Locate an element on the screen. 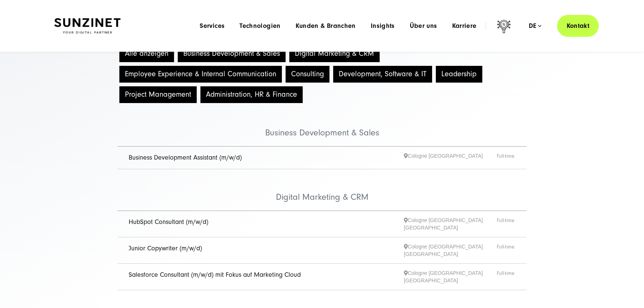  a: Insights is located at coordinates (383, 26).